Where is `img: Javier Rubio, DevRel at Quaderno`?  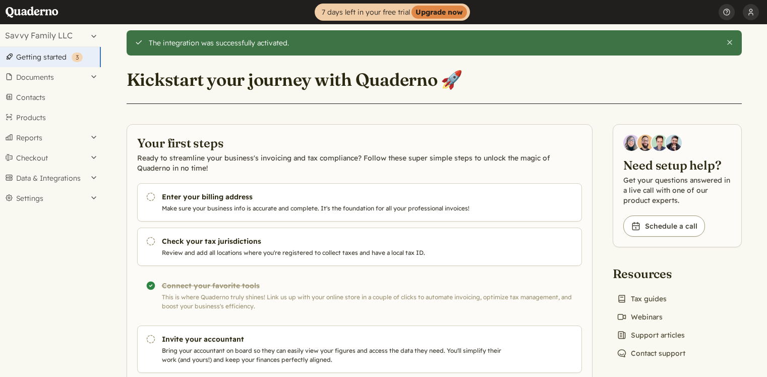 img: Javier Rubio, DevRel at Quaderno is located at coordinates (674, 143).